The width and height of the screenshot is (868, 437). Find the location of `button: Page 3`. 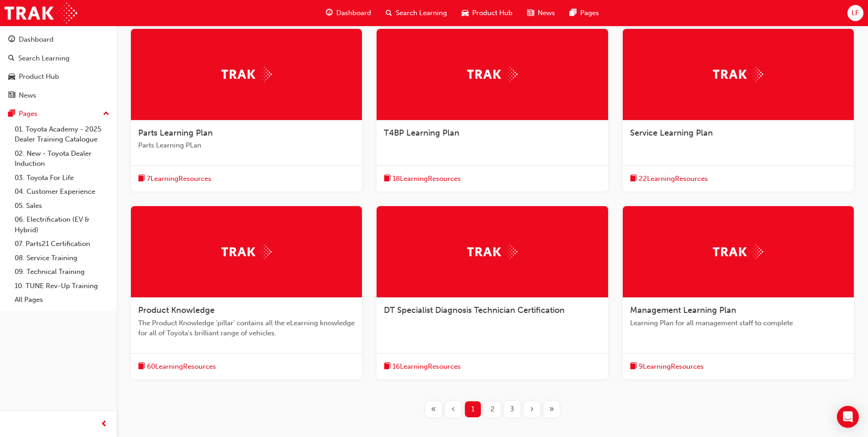

button: Page 3 is located at coordinates (512, 409).